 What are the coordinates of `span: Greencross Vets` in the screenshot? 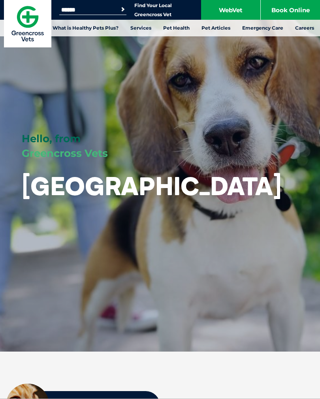 It's located at (65, 153).